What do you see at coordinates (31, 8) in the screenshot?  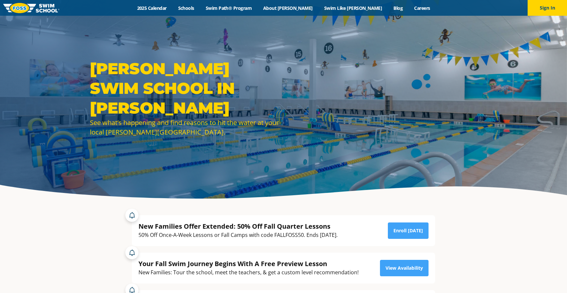 I see `img: FOSS Swim School Logo` at bounding box center [31, 8].